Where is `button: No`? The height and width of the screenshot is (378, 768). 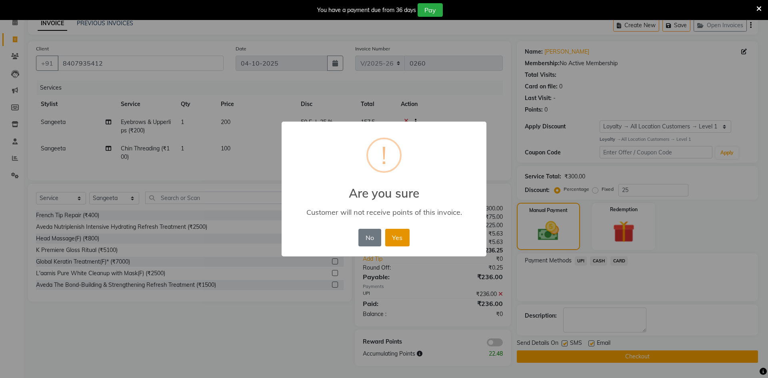 button: No is located at coordinates (369, 237).